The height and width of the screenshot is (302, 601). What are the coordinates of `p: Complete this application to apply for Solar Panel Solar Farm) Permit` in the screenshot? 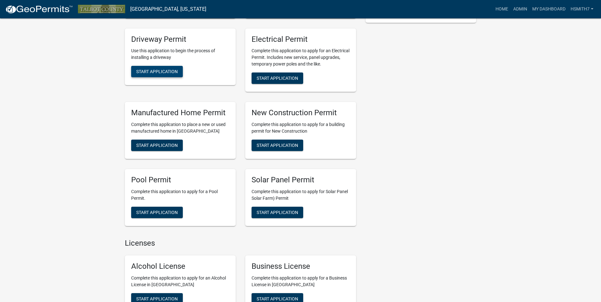 It's located at (301, 195).